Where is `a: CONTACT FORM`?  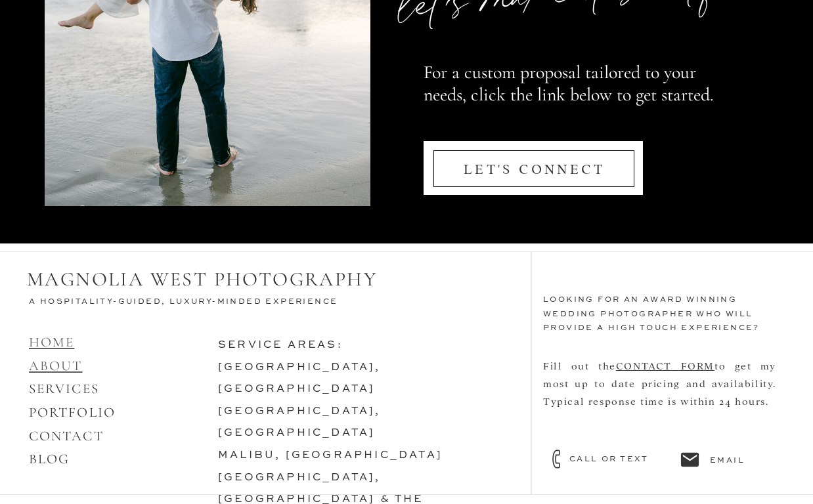 a: CONTACT FORM is located at coordinates (665, 365).